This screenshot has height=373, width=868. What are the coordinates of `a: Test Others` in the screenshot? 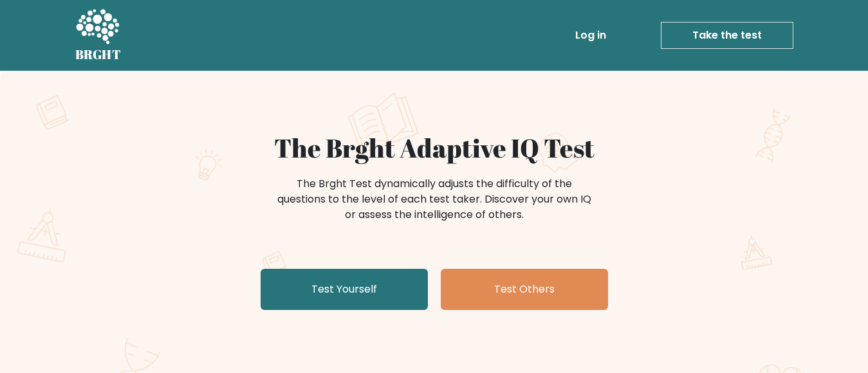 It's located at (524, 290).